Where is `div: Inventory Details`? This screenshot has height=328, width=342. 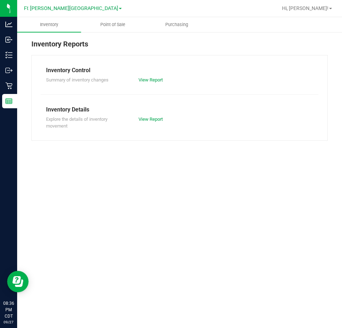 div: Inventory Details is located at coordinates (180, 110).